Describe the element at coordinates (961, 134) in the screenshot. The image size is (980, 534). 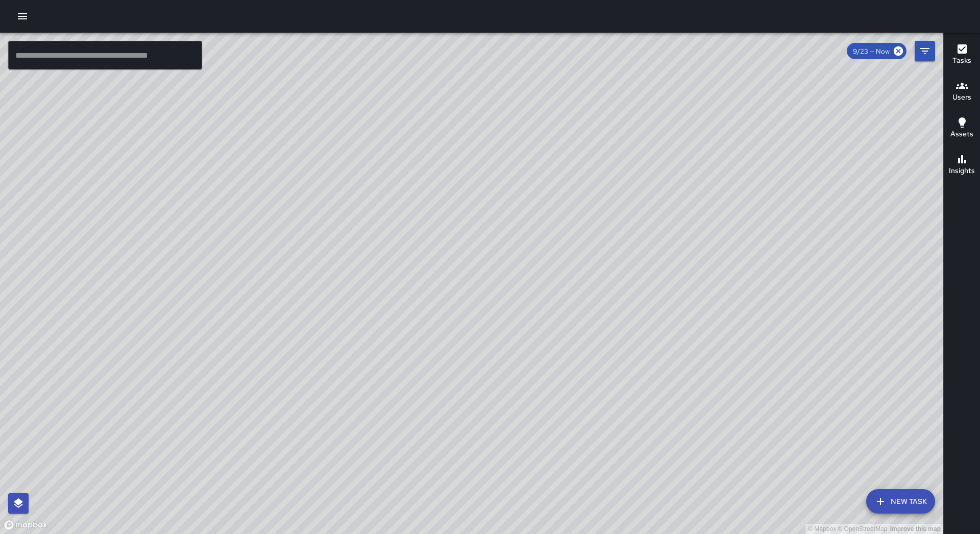
I see `h6: Assets` at that location.